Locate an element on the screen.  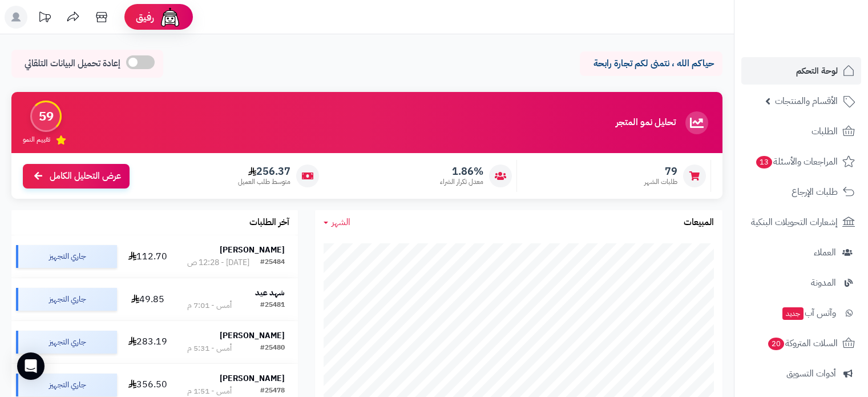
a: المدونة is located at coordinates (801, 283).